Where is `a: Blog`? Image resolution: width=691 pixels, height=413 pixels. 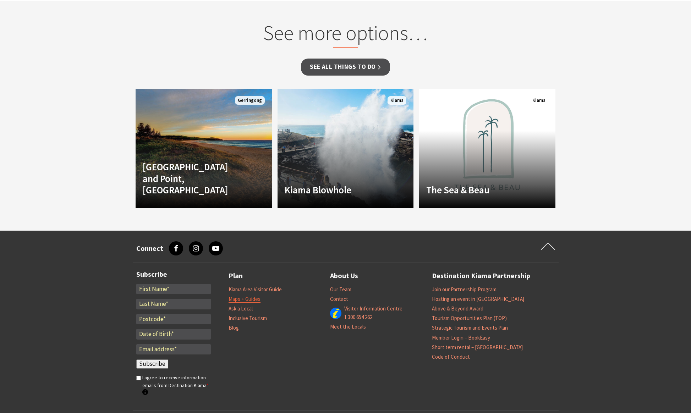 a: Blog is located at coordinates (233, 328).